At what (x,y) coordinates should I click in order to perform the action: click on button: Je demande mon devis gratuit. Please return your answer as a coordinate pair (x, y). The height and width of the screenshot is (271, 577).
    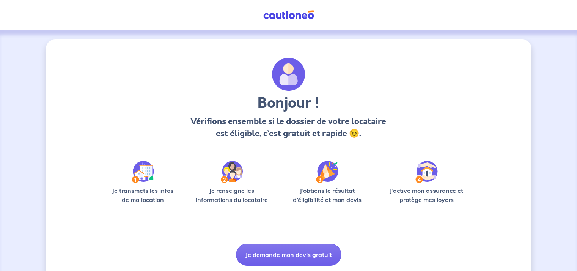
    Looking at the image, I should click on (289, 255).